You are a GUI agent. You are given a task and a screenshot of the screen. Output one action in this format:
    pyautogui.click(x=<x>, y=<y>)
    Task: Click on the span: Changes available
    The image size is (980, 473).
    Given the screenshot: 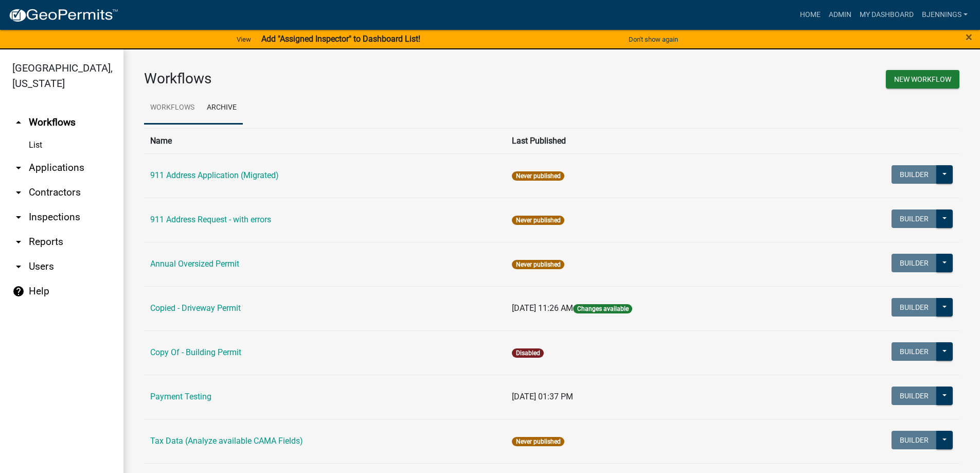 What is the action you would take?
    pyautogui.click(x=603, y=308)
    